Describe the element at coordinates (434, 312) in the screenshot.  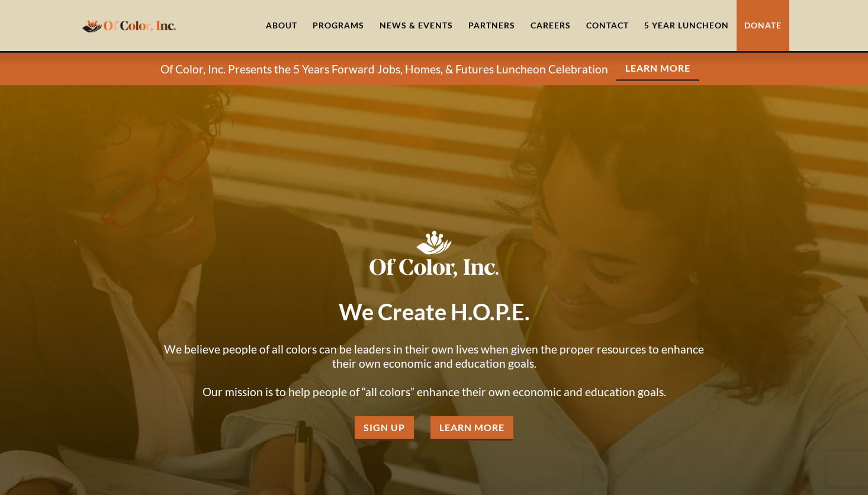
I see `strong: We Create H.O.P.E.` at that location.